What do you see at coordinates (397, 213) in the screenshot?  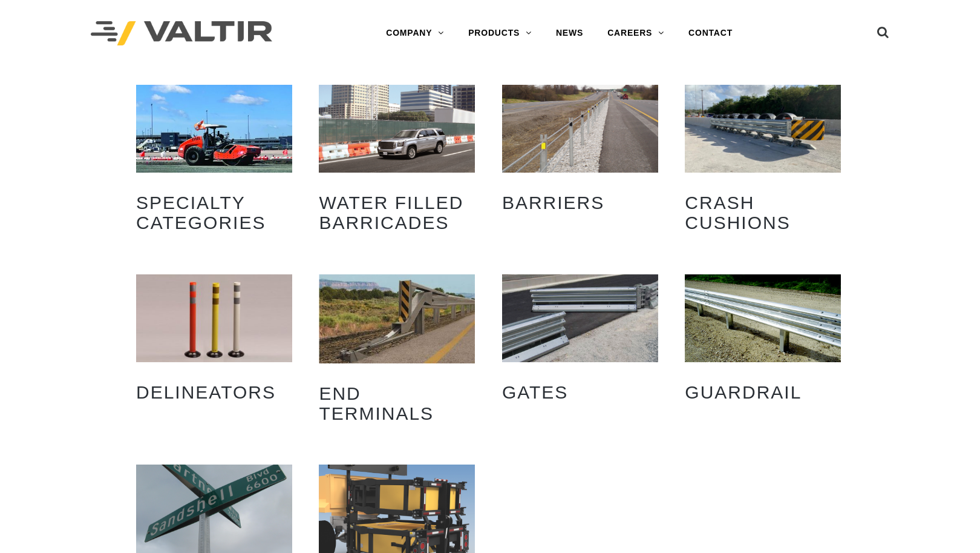 I see `h2: Water Filled Barricades` at bounding box center [397, 213].